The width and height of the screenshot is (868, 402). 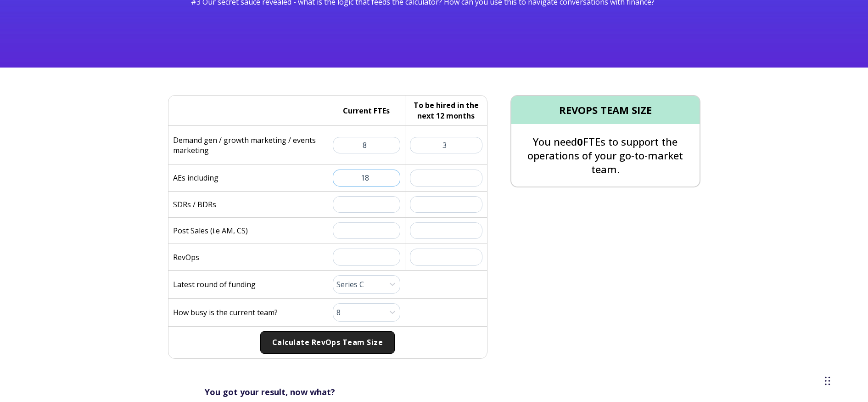 I want to click on p: You need FTEs to support the operations of your go-to-market team., so click(x=606, y=155).